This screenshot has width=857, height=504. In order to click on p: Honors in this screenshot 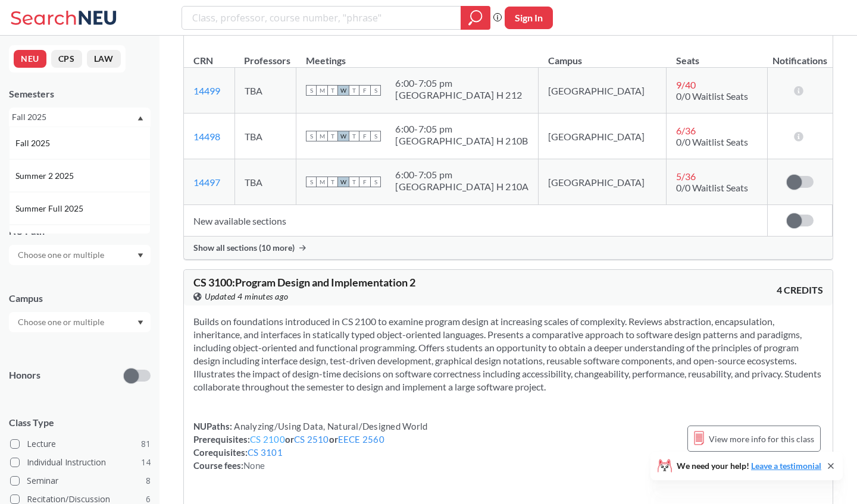, I will do `click(25, 375)`.